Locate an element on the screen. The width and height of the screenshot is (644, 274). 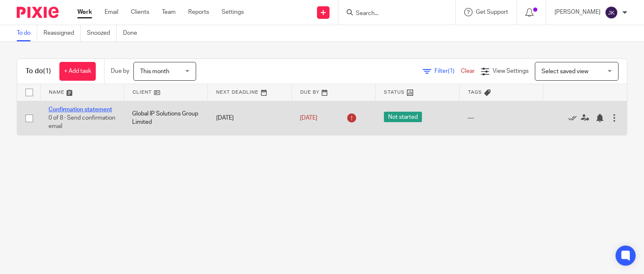
span: Not started is located at coordinates (403, 117).